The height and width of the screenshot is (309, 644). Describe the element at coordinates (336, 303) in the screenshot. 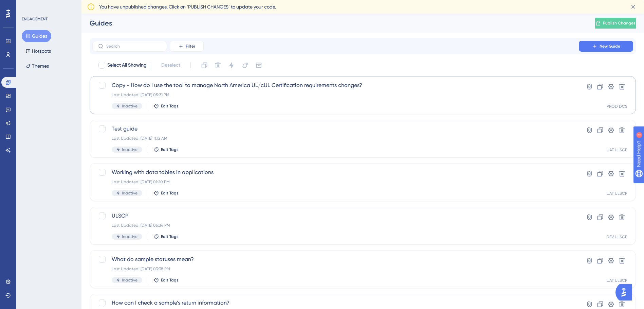

I see `span: How can I check a sample’s return information?` at that location.